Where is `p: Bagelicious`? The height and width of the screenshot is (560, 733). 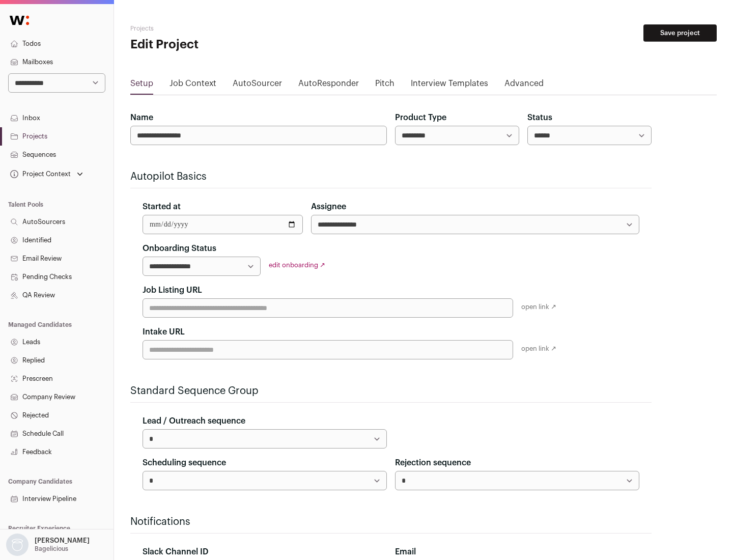
p: Bagelicious is located at coordinates (51, 548).